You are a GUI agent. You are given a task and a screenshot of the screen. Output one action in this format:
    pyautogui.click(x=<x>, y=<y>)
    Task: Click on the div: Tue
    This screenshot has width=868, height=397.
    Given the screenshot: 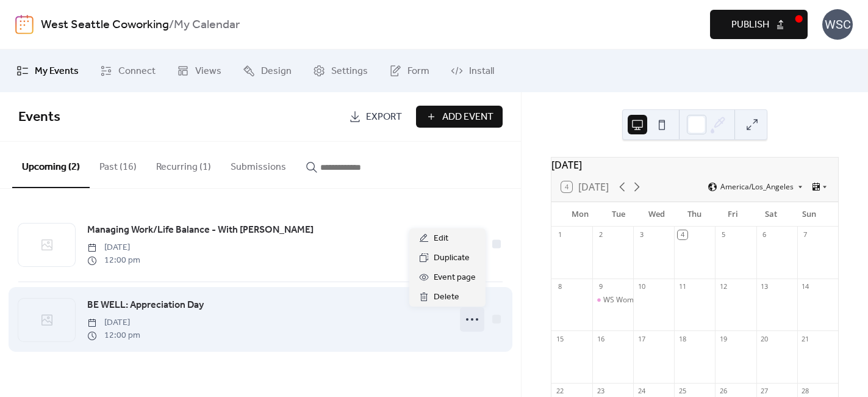 What is the action you would take?
    pyautogui.click(x=618, y=215)
    